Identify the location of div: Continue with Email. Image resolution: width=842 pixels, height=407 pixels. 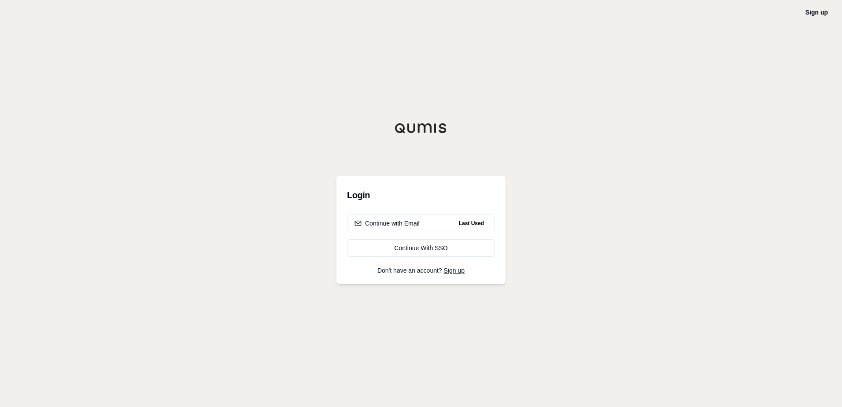
(387, 223).